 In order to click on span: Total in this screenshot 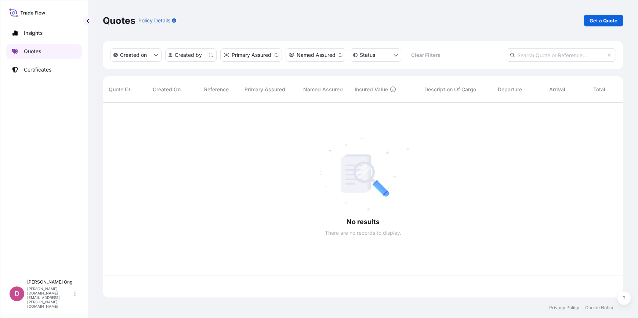, I will do `click(599, 90)`.